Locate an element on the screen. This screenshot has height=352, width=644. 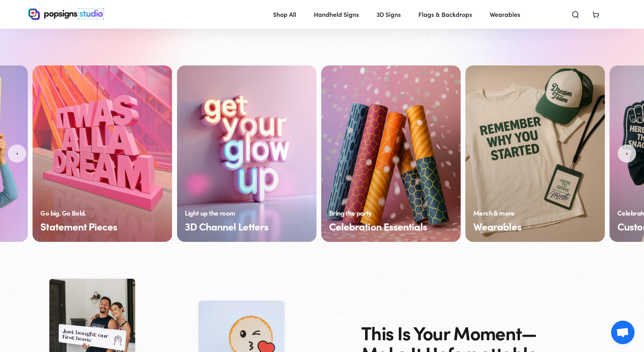
a: Handheld Signs is located at coordinates (336, 14).